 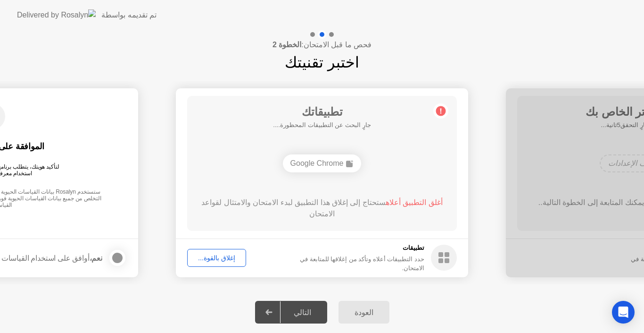 I want to click on div: تم تقديمه بواسطة, so click(x=129, y=15).